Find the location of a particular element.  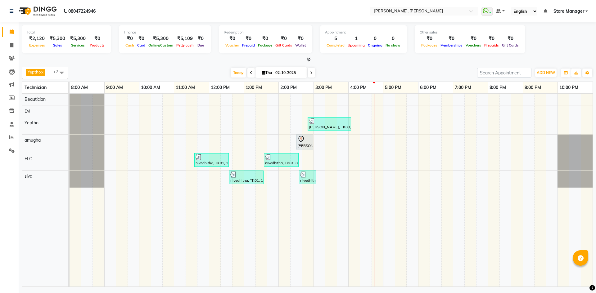

div: Other sales is located at coordinates (470, 32).